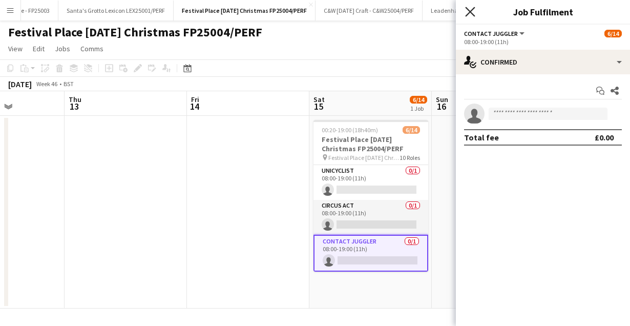 This screenshot has height=326, width=630. Describe the element at coordinates (15, 49) in the screenshot. I see `span: View` at that location.